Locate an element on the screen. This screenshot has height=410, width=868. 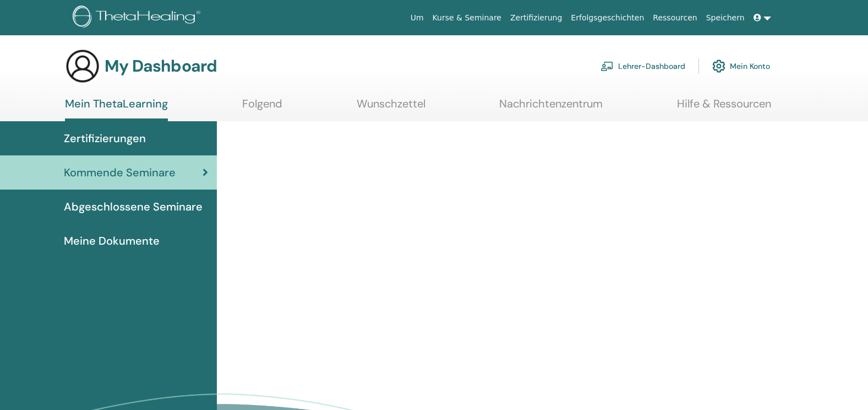
img: cog.svg is located at coordinates (719, 66).